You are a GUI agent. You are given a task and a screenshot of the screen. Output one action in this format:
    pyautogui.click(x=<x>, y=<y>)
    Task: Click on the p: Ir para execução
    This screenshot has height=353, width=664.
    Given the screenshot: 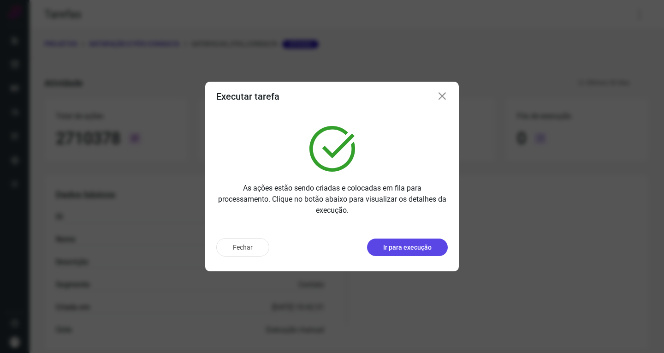 What is the action you would take?
    pyautogui.click(x=407, y=247)
    